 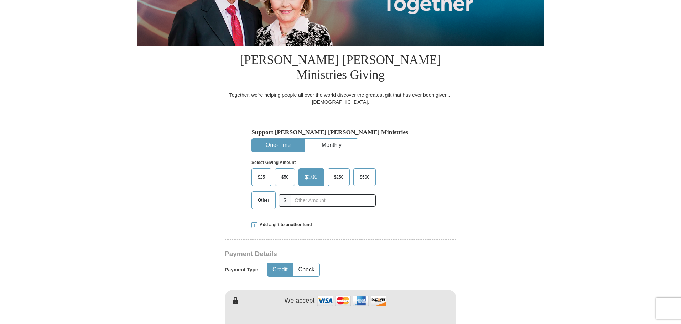 What do you see at coordinates (299, 301) in the screenshot?
I see `h4: We accept` at bounding box center [299, 301].